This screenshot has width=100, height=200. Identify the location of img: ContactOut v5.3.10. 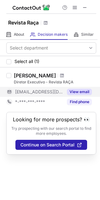
(31, 8).